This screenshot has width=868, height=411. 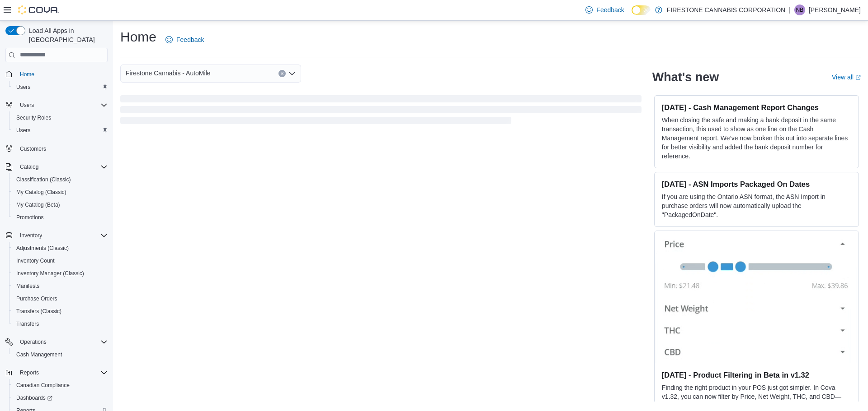 What do you see at coordinates (60, 261) in the screenshot?
I see `span: Inventory Count` at bounding box center [60, 261].